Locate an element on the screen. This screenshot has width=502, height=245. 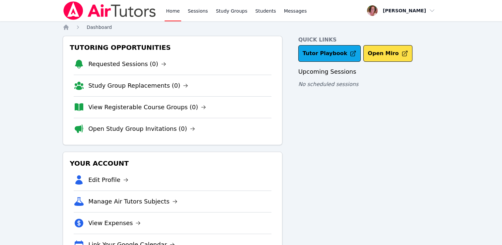
h3: Tutoring Opportunities is located at coordinates (172, 47).